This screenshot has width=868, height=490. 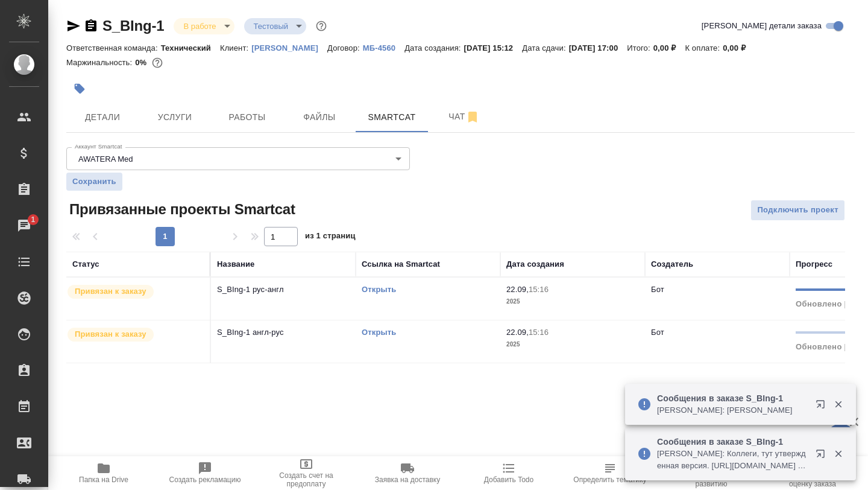 I want to click on p: К оплате:, so click(x=704, y=47).